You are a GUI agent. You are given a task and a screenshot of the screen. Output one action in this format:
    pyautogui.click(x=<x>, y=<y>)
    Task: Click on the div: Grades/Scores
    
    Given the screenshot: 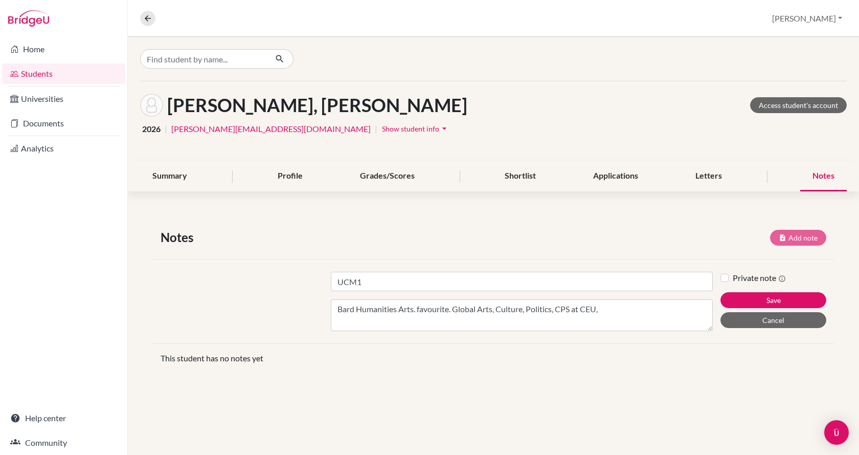 What is the action you would take?
    pyautogui.click(x=387, y=176)
    